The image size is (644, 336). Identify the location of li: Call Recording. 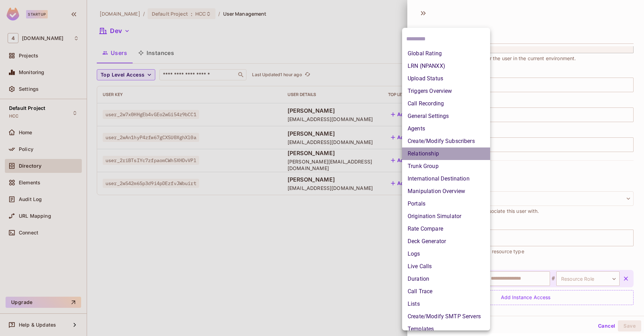
(445, 103).